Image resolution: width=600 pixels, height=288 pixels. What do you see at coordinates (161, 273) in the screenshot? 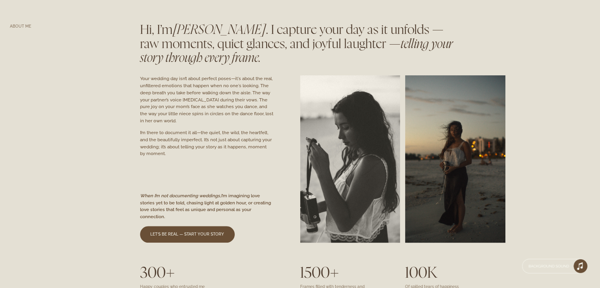
I see `div: 300` at bounding box center [161, 273].